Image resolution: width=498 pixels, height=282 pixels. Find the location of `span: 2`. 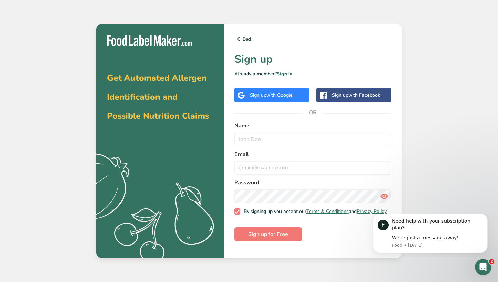

span: 2 is located at coordinates (491, 261).